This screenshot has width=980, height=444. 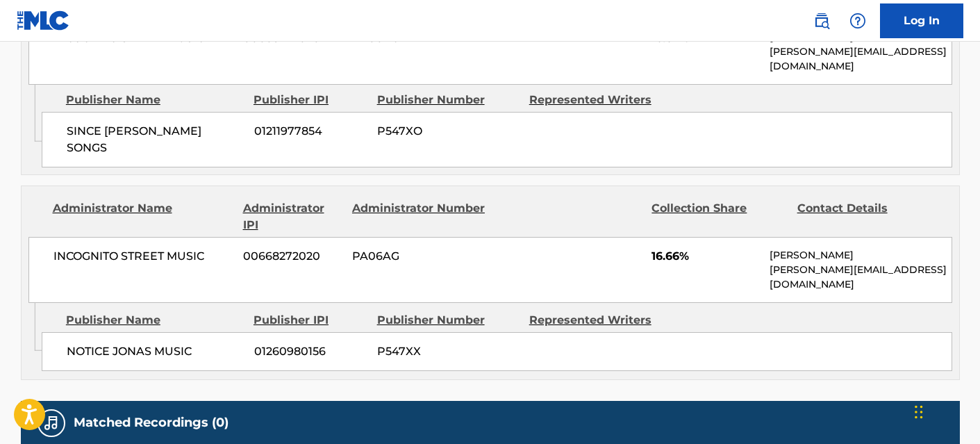 I want to click on div: Collection Share, so click(x=719, y=217).